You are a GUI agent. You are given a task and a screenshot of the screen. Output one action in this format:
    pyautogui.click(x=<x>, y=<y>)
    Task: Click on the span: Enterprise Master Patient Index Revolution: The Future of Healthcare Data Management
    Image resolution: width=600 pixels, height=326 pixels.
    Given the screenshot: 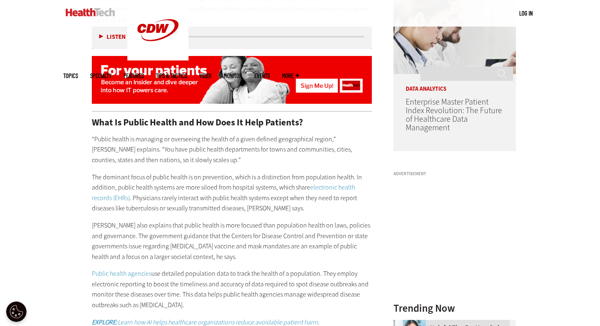 What is the action you would take?
    pyautogui.click(x=454, y=115)
    